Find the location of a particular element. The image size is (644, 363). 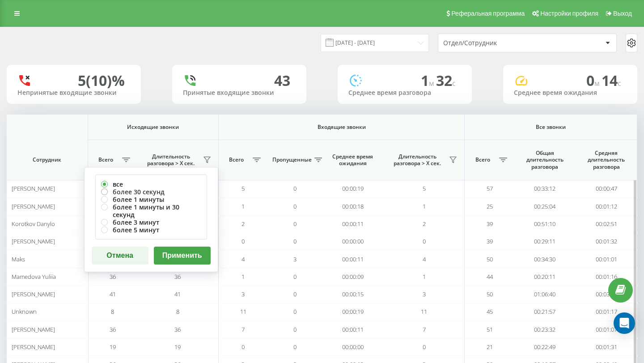

td: 01:06:40 is located at coordinates (545, 294).